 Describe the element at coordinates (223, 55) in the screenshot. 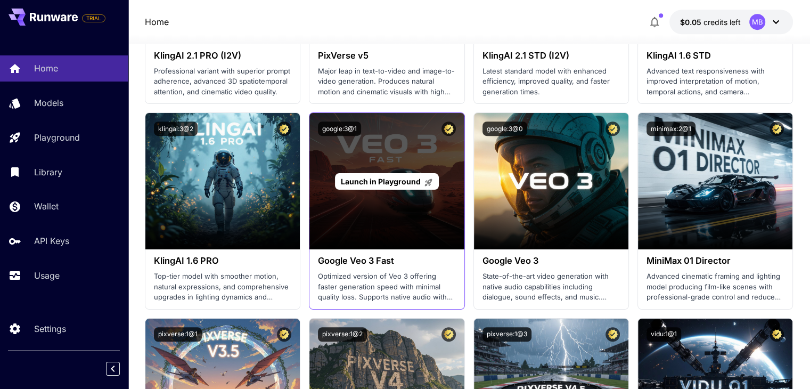

I see `h3: KlingAI 2.1 PRO (I2V)` at that location.